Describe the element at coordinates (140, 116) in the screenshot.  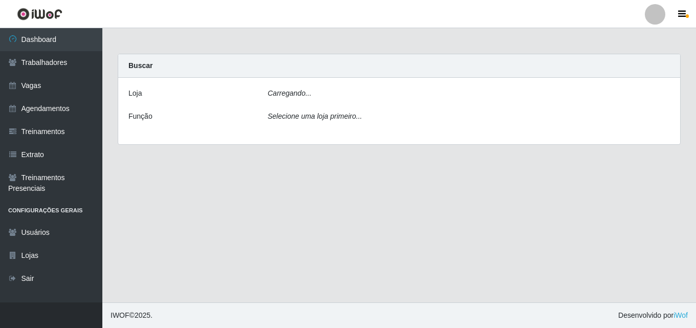
I see `label: Função` at that location.